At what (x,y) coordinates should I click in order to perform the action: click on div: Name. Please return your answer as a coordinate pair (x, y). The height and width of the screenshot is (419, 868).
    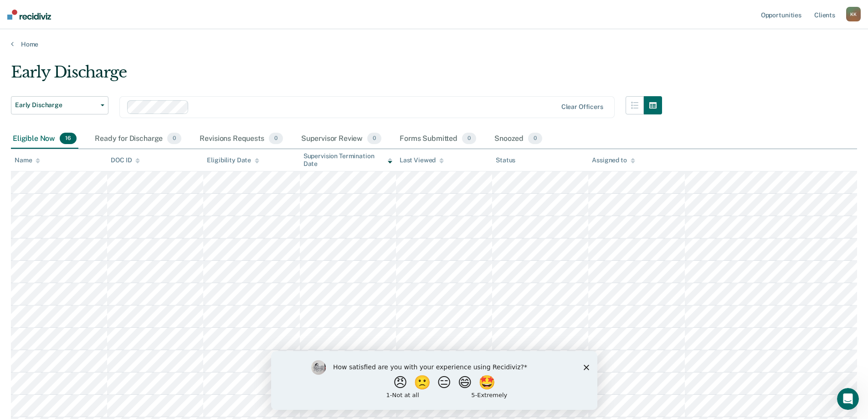
    Looking at the image, I should click on (27, 160).